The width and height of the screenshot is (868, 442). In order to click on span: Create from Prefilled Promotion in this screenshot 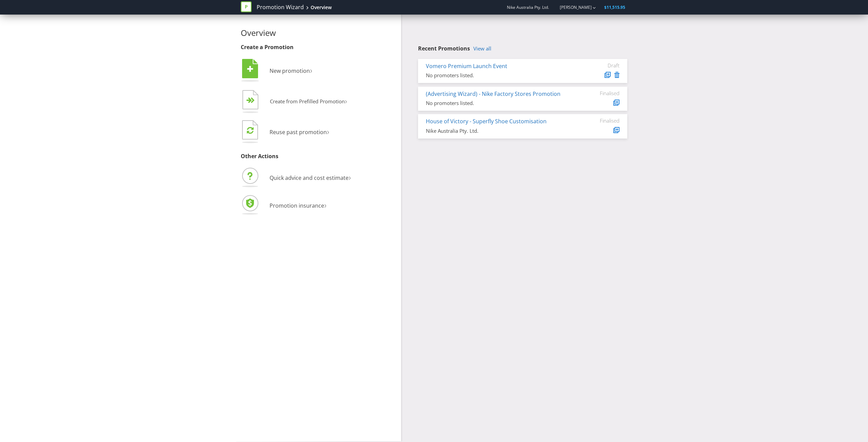, I will do `click(307, 102)`.